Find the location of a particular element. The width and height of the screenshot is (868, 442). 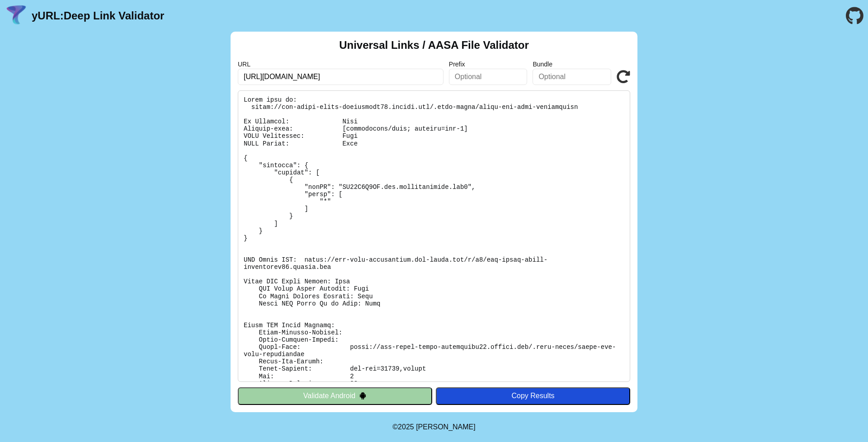

button: Validate Android is located at coordinates (335, 396).